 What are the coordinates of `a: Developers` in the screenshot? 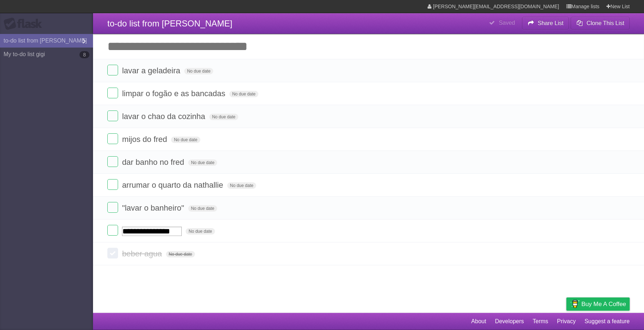 It's located at (509, 321).